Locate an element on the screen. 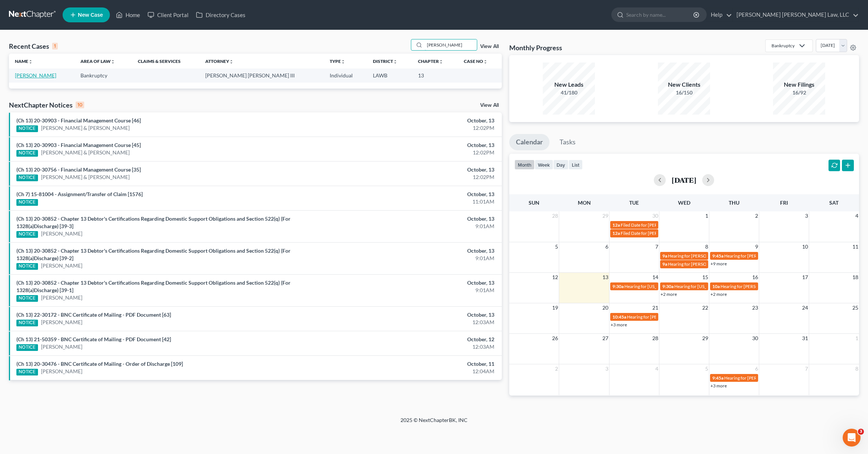 The width and height of the screenshot is (868, 454). span: 12 is located at coordinates (555, 278).